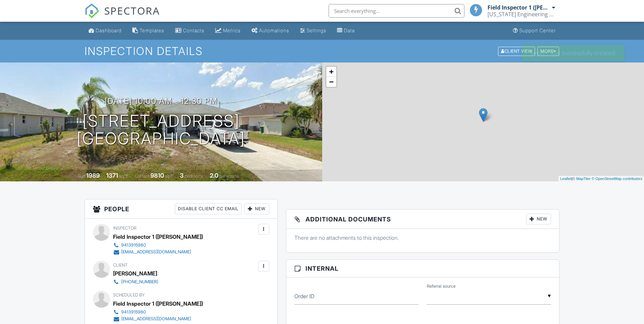 The image size is (644, 324). Describe the element at coordinates (516, 51) in the screenshot. I see `div: Client View` at that location.